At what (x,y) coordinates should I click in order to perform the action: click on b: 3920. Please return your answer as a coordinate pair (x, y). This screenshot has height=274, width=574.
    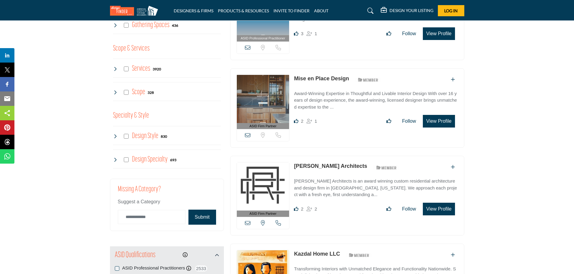
    Looking at the image, I should click on (157, 69).